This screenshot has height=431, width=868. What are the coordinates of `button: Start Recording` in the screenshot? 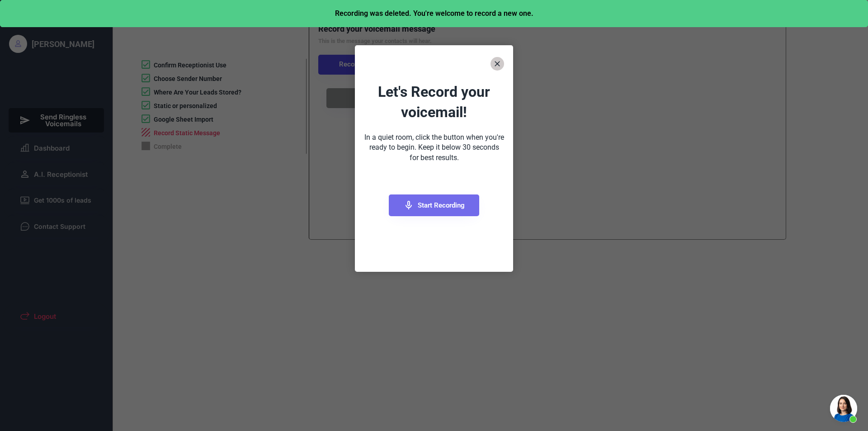 It's located at (434, 205).